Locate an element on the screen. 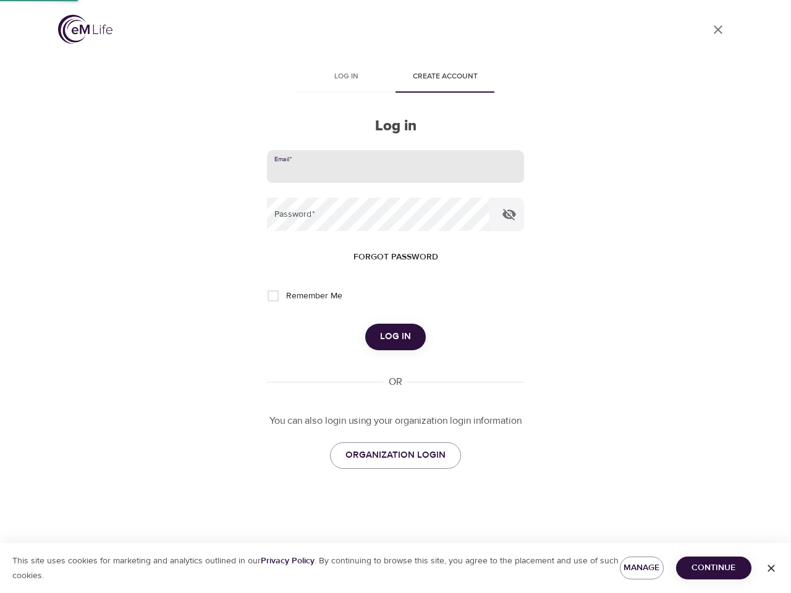 The width and height of the screenshot is (791, 593). a: ORGANIZATION LOGIN is located at coordinates (395, 455).